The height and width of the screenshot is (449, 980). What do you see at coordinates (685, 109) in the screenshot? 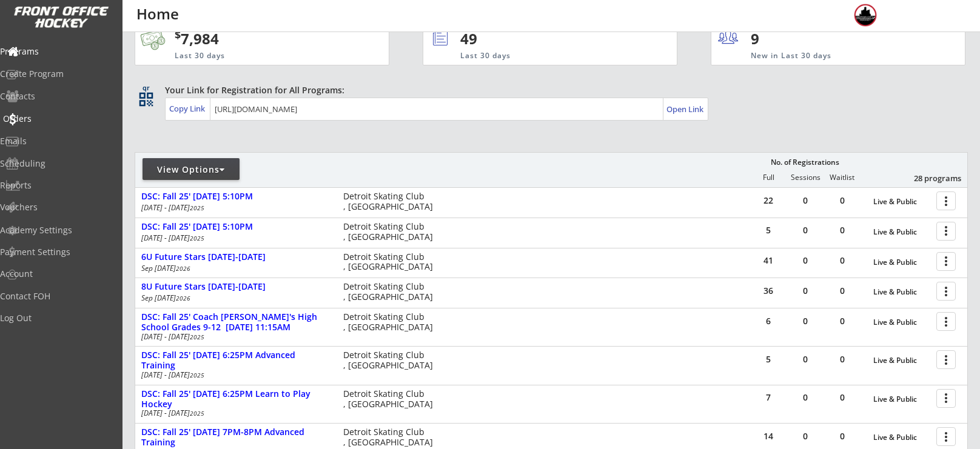
I see `a: Open Link` at bounding box center [685, 109].